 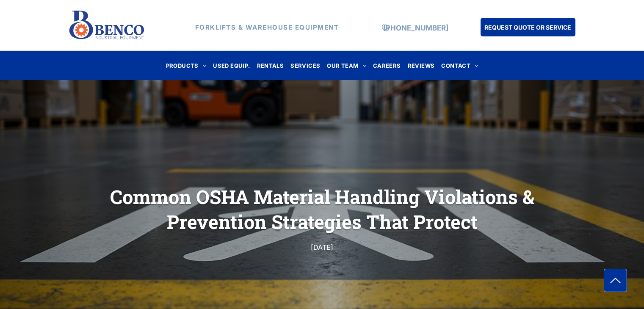 I want to click on a: REVIEWS, so click(x=421, y=65).